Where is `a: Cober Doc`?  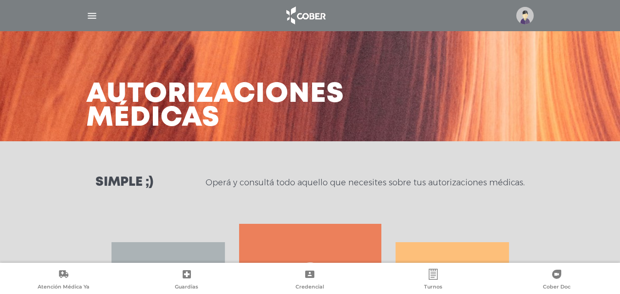 a: Cober Doc is located at coordinates (556, 280).